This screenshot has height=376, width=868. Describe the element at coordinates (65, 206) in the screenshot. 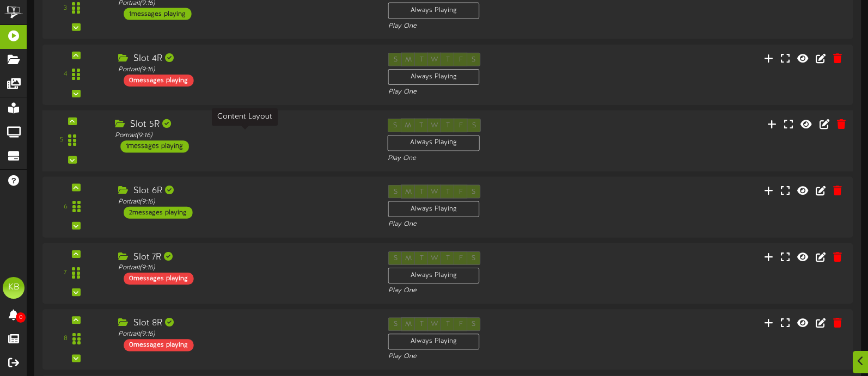

I see `div: 6` at that location.